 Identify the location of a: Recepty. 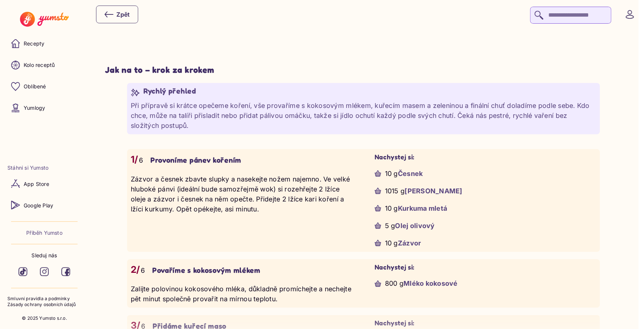
(45, 44).